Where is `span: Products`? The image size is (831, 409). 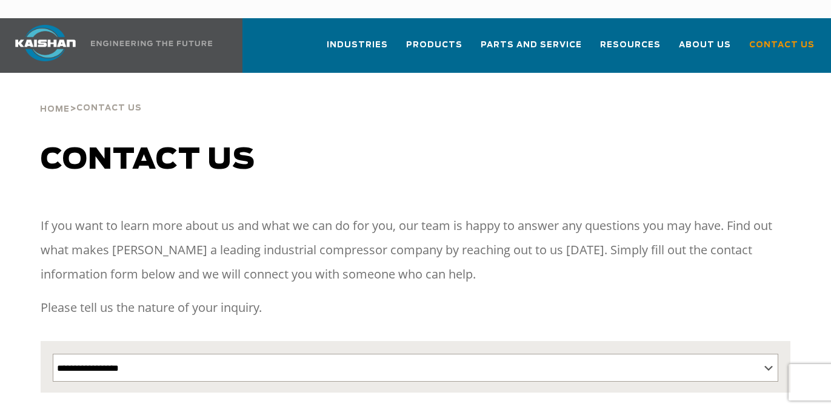 span: Products is located at coordinates (434, 45).